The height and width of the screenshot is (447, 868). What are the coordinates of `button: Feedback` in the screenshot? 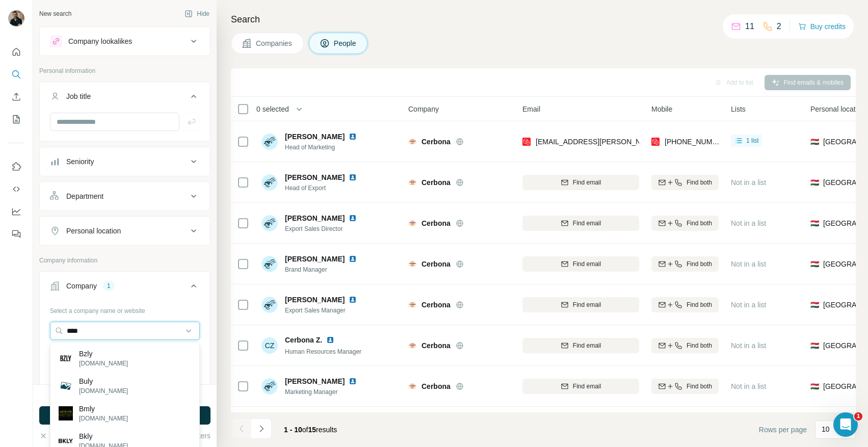 It's located at (16, 234).